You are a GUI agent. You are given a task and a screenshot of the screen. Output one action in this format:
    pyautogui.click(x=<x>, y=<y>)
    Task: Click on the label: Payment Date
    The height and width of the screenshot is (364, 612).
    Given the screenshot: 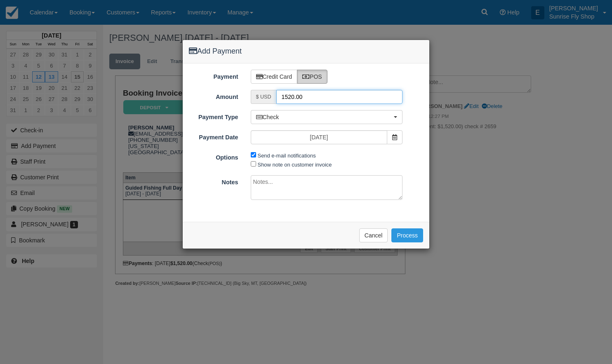 What is the action you would take?
    pyautogui.click(x=214, y=136)
    